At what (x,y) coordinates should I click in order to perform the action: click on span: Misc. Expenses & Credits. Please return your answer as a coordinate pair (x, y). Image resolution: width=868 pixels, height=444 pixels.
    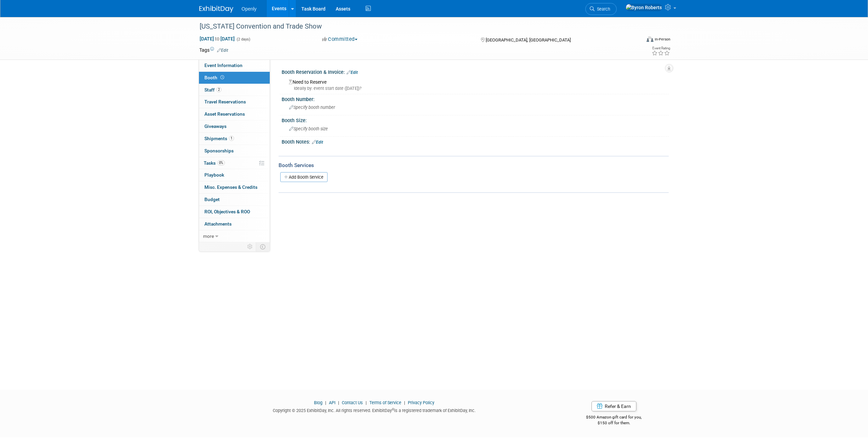
    Looking at the image, I should click on (231, 187).